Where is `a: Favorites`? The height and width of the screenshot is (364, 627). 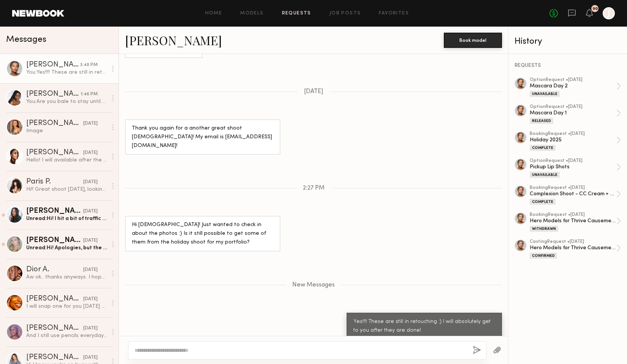 a: Favorites is located at coordinates (393, 14).